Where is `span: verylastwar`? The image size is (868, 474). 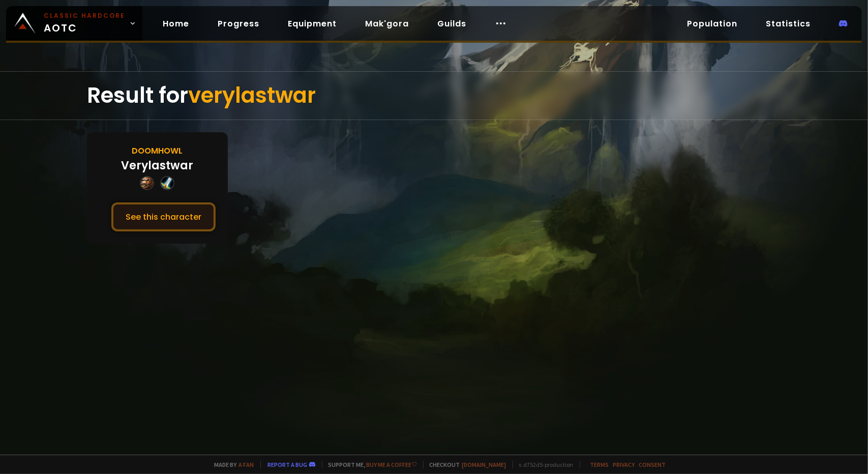 span: verylastwar is located at coordinates (252, 95).